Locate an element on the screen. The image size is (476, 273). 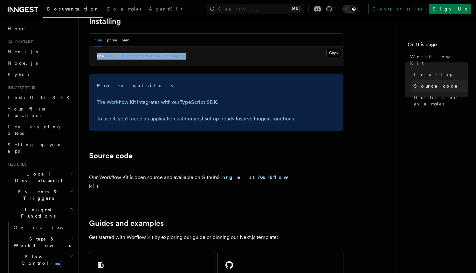
p: Our Workflow Kit is open source and available on Github: is located at coordinates (191, 182).